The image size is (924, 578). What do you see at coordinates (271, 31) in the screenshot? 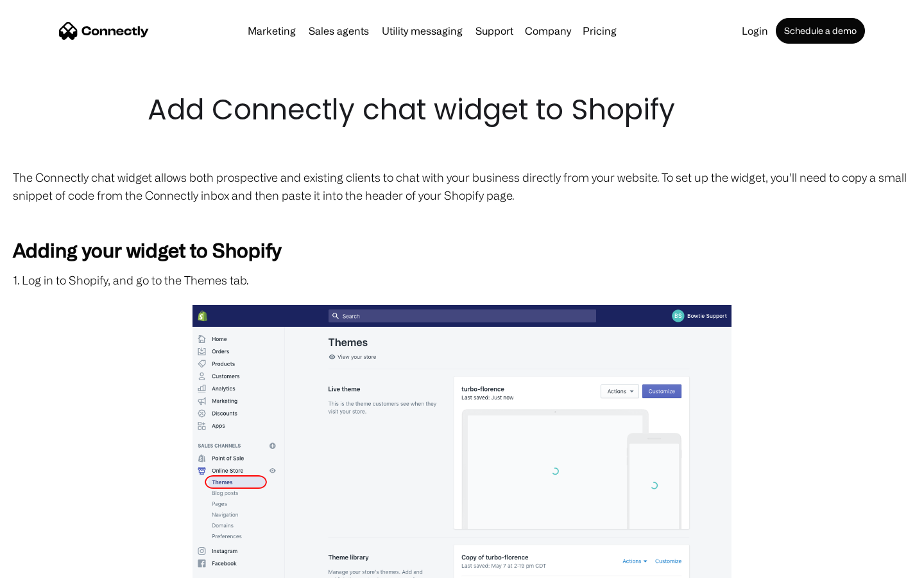
I see `a: Marketing` at bounding box center [271, 31].